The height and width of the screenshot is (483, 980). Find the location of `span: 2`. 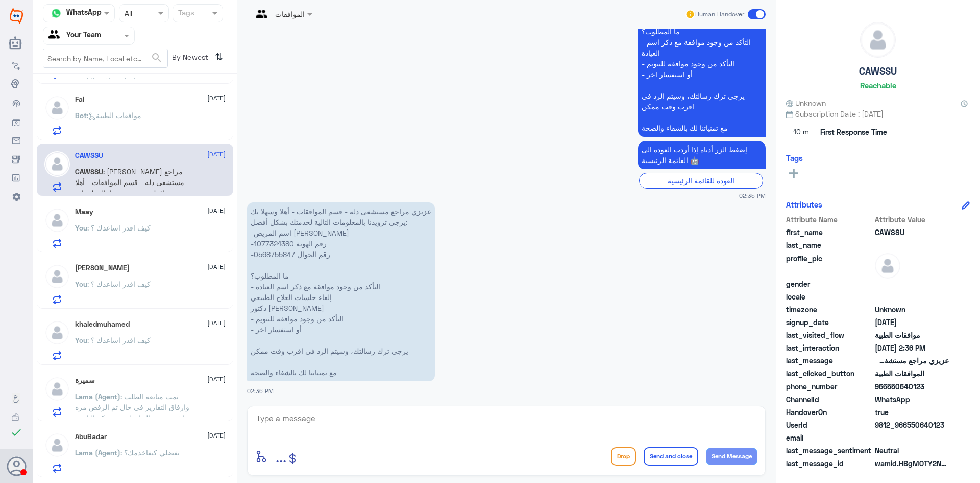

span: 2 is located at coordinates (912, 399).